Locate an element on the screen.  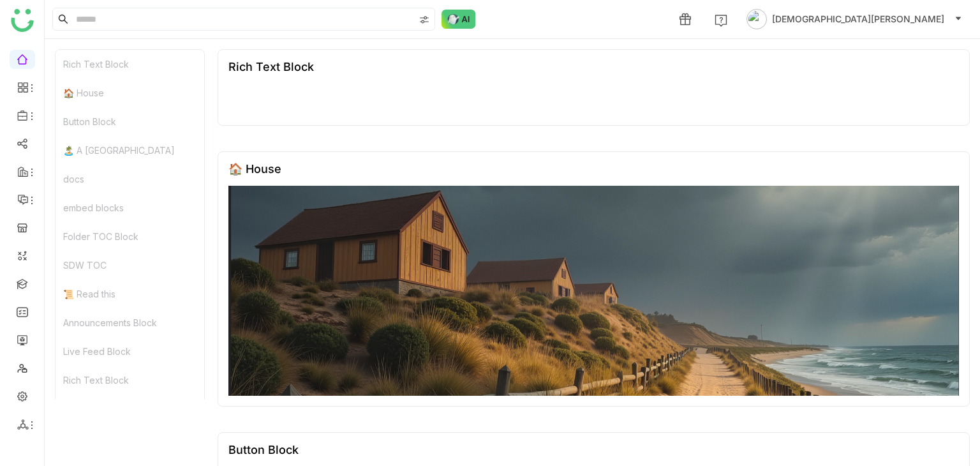
img: 68553b2292361c547d91f02a is located at coordinates (593, 290).